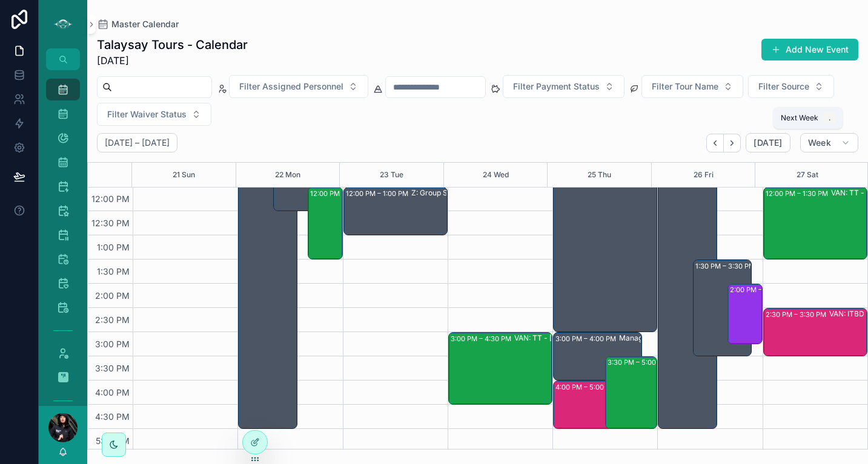 This screenshot has width=868, height=464. What do you see at coordinates (63, 238) in the screenshot?
I see `div: scrollable content` at bounding box center [63, 238].